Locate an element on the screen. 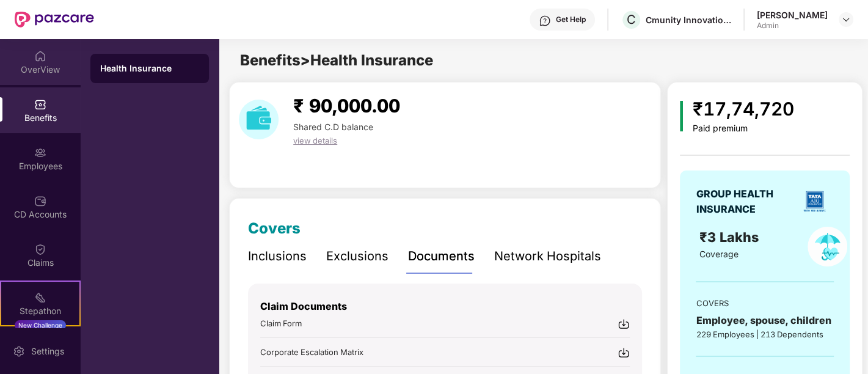 The height and width of the screenshot is (374, 868). div: 229 Employees | 213 Dependents is located at coordinates (765, 334).